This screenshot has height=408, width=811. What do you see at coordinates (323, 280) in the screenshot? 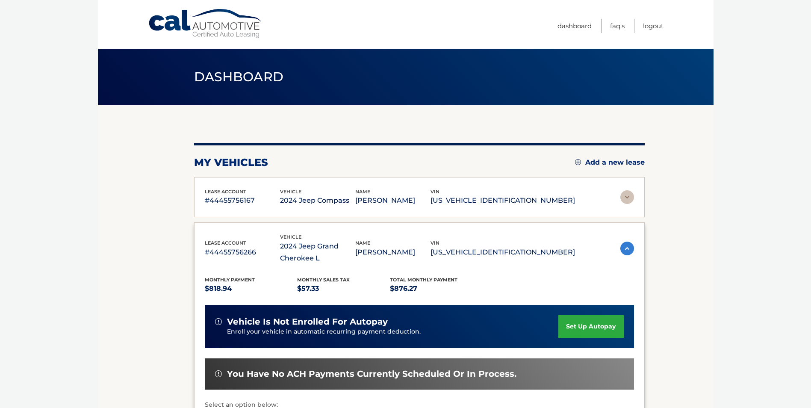
I see `span: Monthly sales Tax` at bounding box center [323, 280].